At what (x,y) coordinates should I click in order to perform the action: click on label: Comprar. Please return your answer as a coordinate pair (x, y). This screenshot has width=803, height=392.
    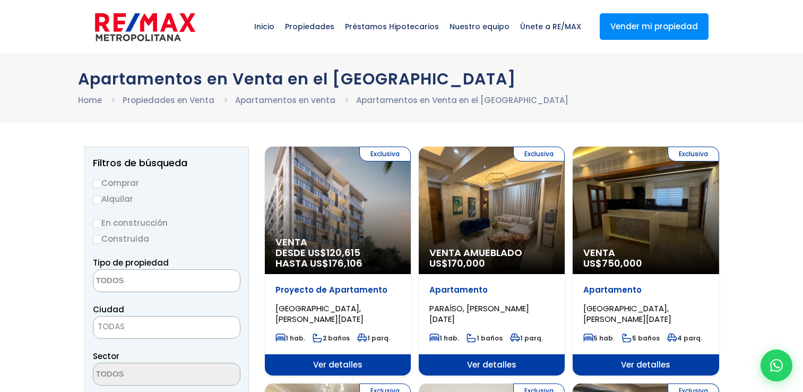
    Looking at the image, I should click on (167, 183).